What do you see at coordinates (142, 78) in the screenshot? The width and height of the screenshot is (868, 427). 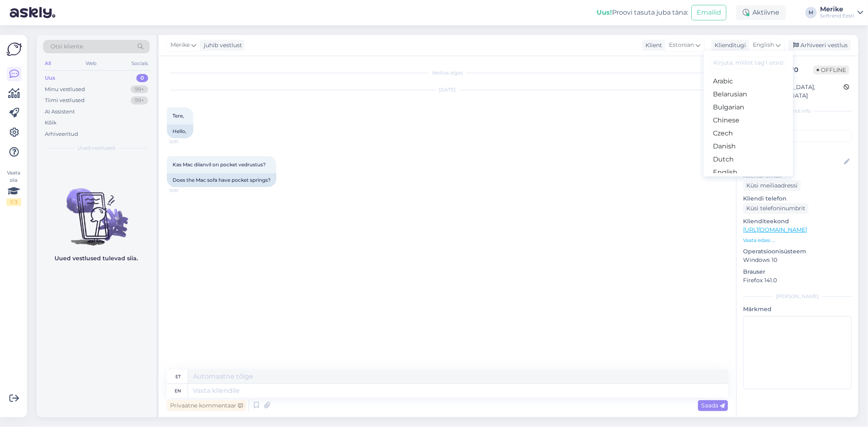 I see `div: 0` at bounding box center [142, 78].